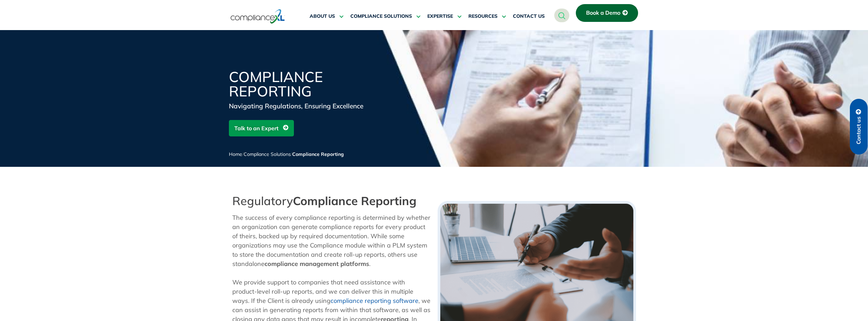 The height and width of the screenshot is (321, 868). I want to click on a: compliance reporting software, so click(374, 301).